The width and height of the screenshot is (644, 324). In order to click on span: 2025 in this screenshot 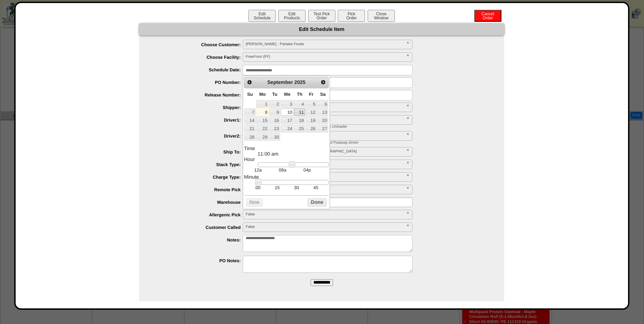, I will do `click(300, 83)`.